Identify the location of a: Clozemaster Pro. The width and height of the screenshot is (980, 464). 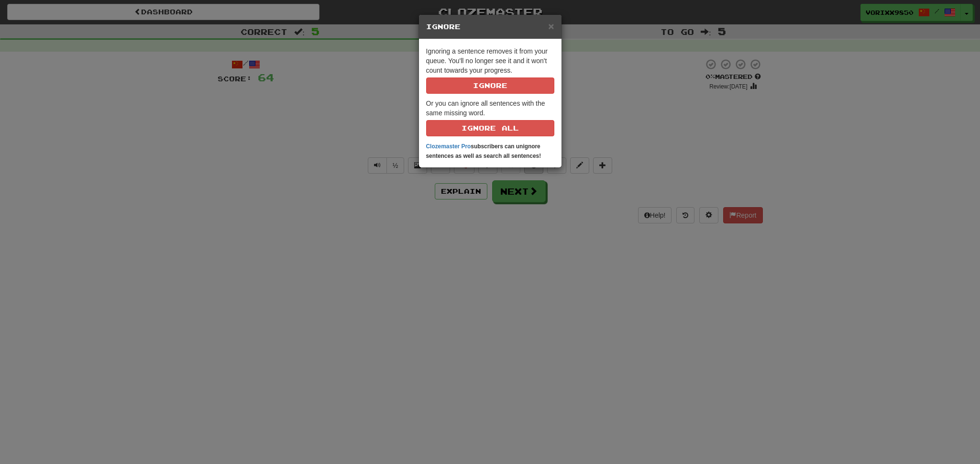
(449, 146).